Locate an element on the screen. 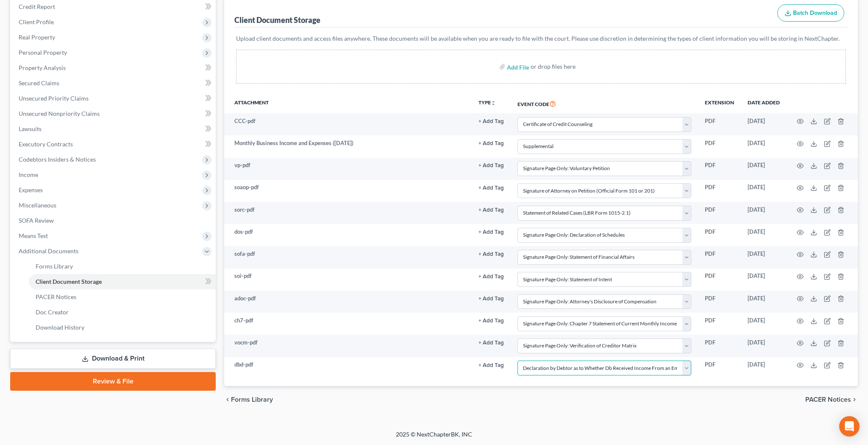 The image size is (868, 445). td: sofa-pdf is located at coordinates (348, 257).